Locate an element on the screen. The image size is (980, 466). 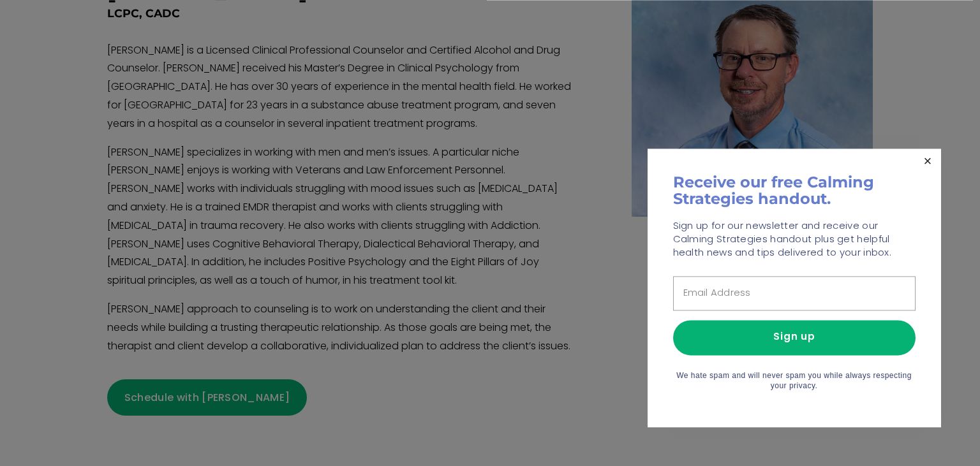
input: Email Address is located at coordinates (794, 294).